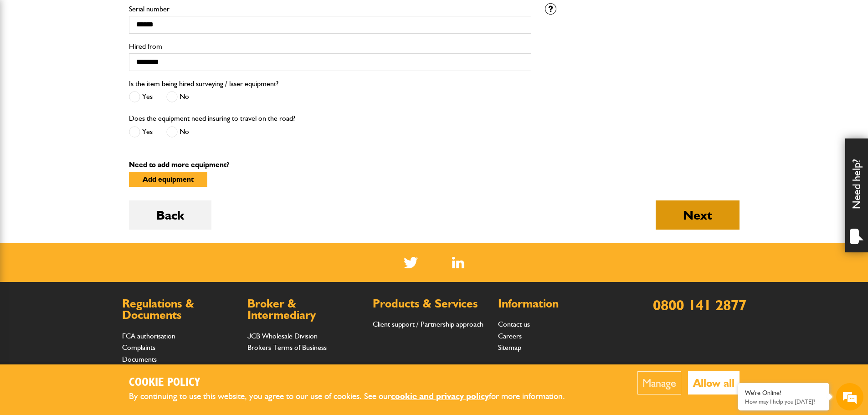 This screenshot has width=868, height=415. Describe the element at coordinates (330, 9) in the screenshot. I see `label: Serial number` at that location.